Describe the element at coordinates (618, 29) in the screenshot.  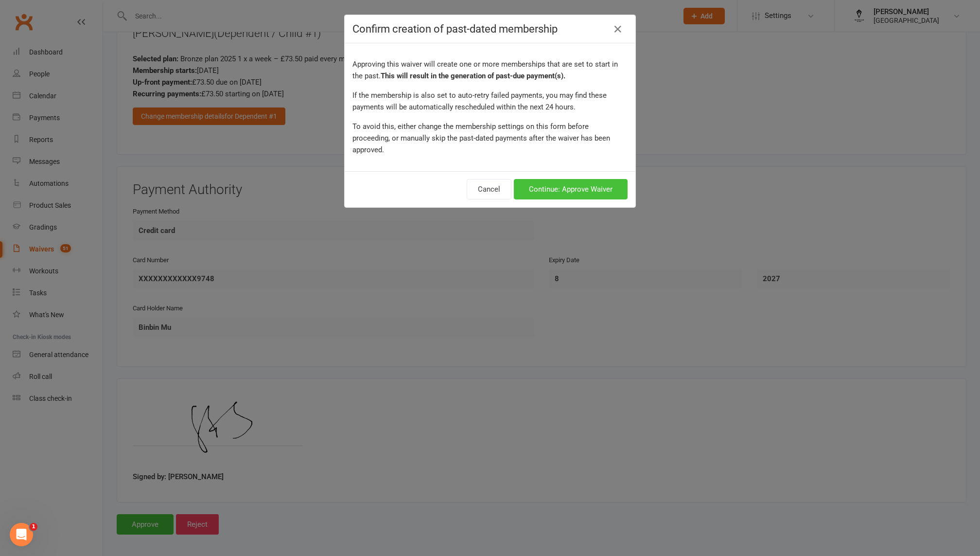
I see `button: Close` at that location.